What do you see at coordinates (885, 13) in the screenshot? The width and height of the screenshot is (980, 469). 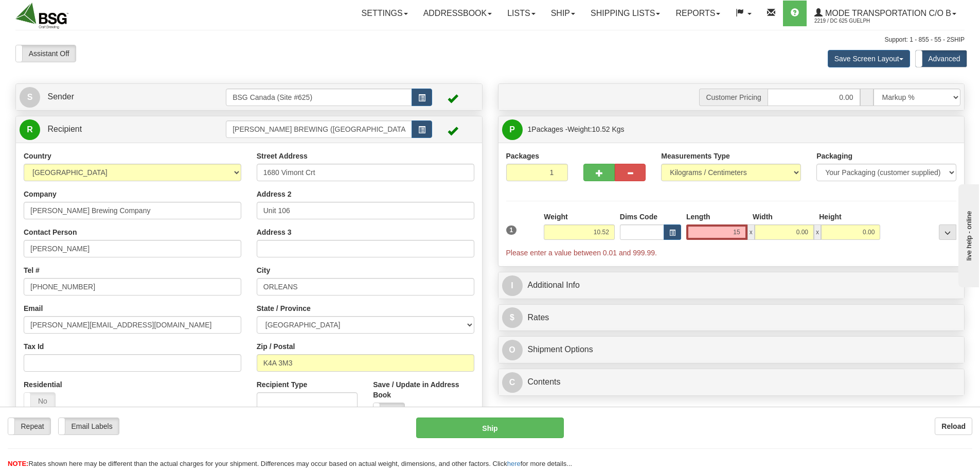 I see `a: Mode Transportation c/o B 2219 / DC 625 Guelph` at bounding box center [885, 13].